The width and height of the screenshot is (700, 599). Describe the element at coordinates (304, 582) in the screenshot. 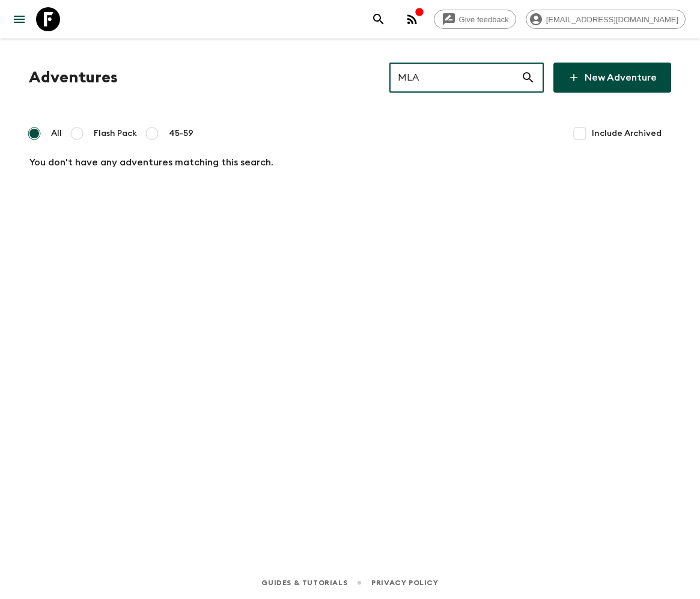

I see `a: Guides & Tutorials` at that location.